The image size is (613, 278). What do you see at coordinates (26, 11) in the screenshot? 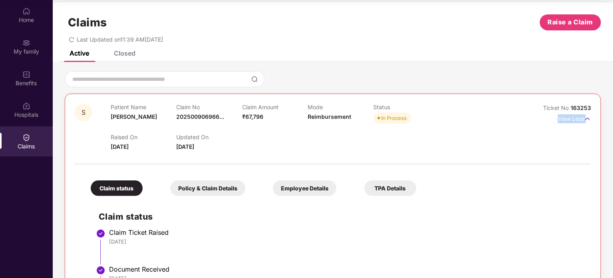
I see `img: svg+xml;base64,PHN2ZyBpZD0iSG9tZSIgeG1sbnM9Imh0dHA6Ly93d3cudzMub3JnLzIwMDAvc3ZnIiB3aWR0aD0iMjAiIG...` at bounding box center [26, 11].